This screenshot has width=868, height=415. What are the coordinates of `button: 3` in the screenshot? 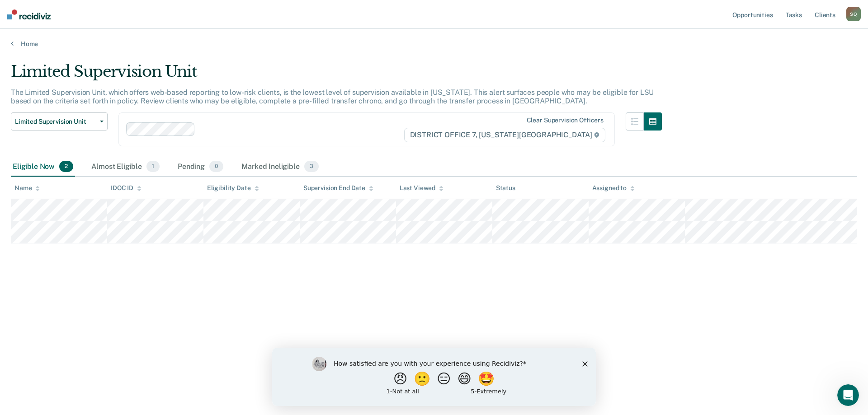 It's located at (172, 31).